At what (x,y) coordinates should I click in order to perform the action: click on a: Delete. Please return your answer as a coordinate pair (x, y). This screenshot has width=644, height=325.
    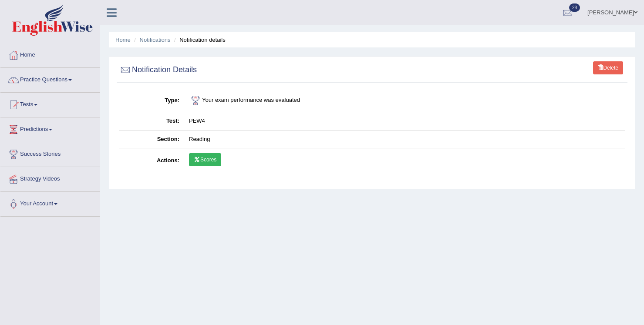
    Looking at the image, I should click on (608, 68).